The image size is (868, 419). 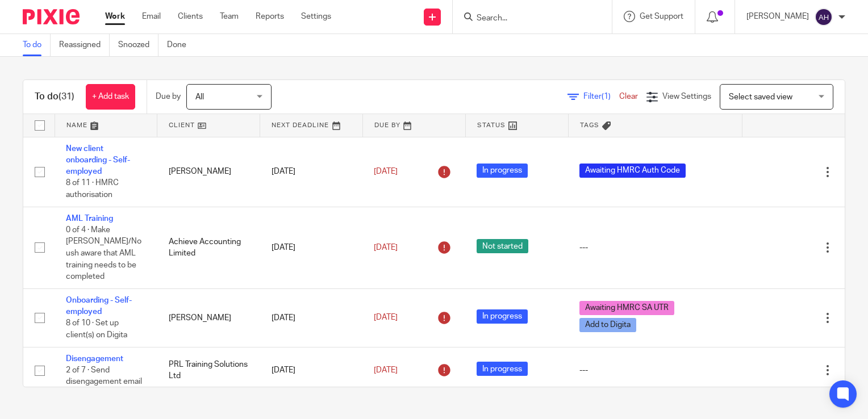 I want to click on span: Get Support, so click(x=661, y=17).